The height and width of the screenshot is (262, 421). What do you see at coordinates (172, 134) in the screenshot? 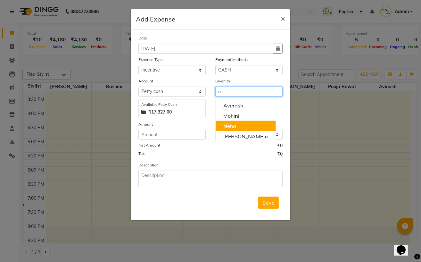
I see `input: Amount` at bounding box center [172, 134].